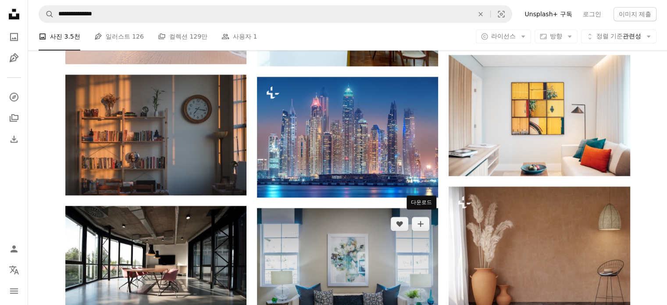  I want to click on a: 로그인 / 가입, so click(14, 249).